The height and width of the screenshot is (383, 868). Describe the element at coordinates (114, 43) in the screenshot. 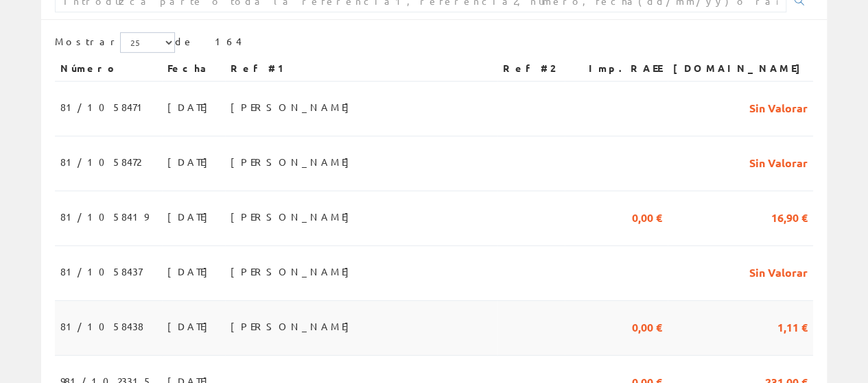

I see `label: Mostrar` at that location.